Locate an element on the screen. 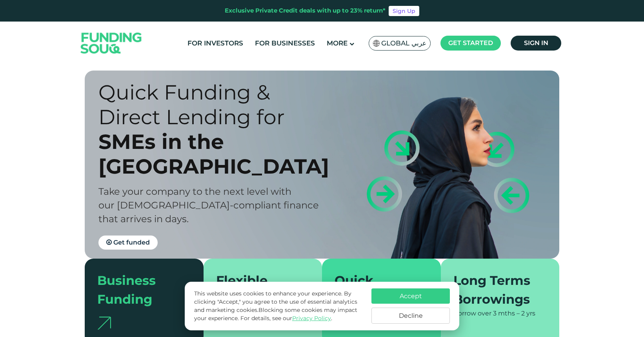 The image size is (644, 337). img: SA Flag is located at coordinates (376, 43).